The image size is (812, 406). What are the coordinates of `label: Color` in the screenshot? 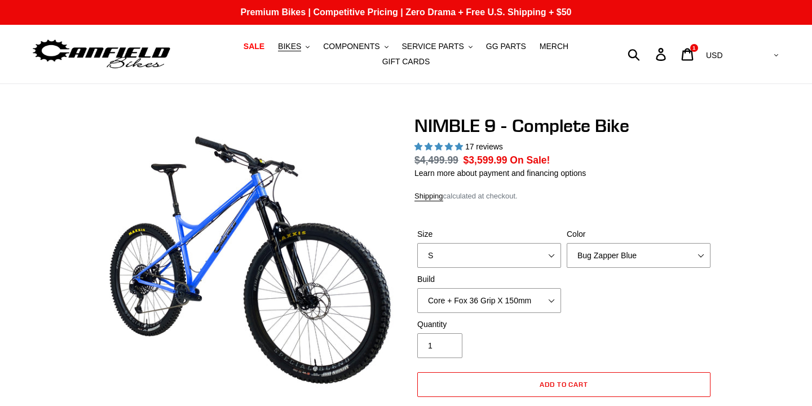 It's located at (638, 234).